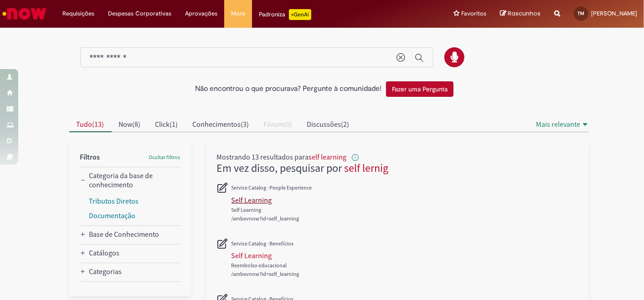 This screenshot has width=644, height=300. I want to click on span: Requisições, so click(79, 14).